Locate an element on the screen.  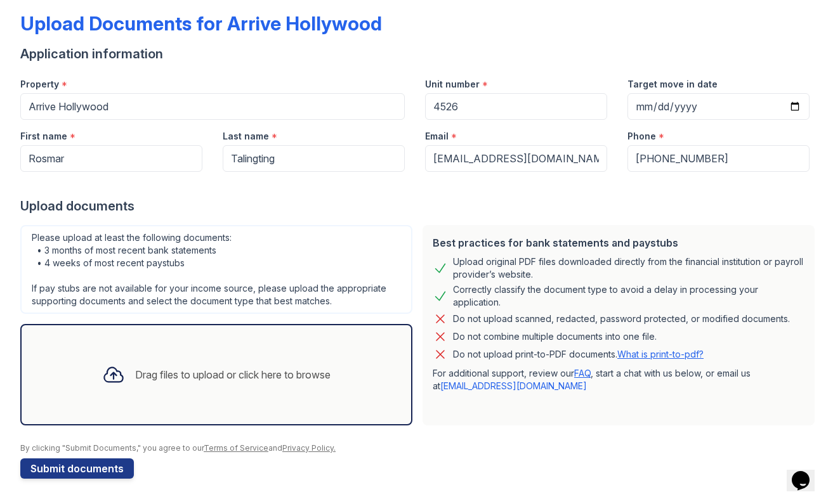
label: Target move in date is located at coordinates (673, 85).